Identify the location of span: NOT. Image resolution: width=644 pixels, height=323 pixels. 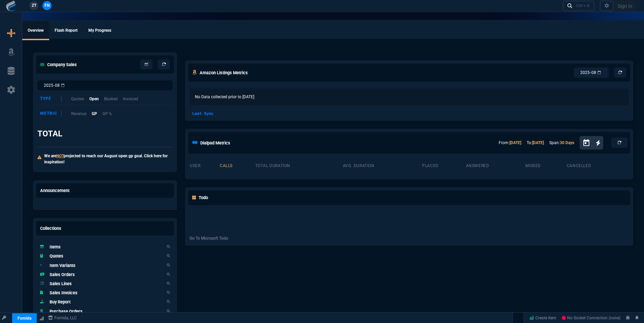
(60, 156).